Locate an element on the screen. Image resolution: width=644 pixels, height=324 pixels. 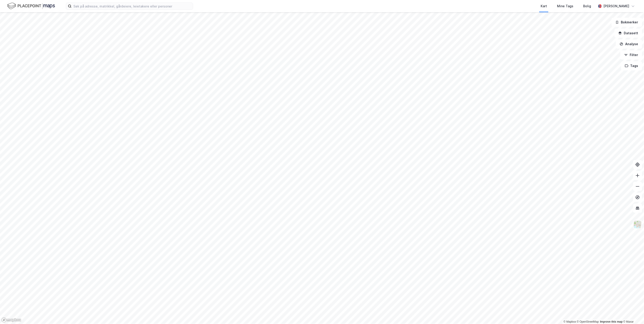
div: Kontrollprogram for chat is located at coordinates (632, 313).